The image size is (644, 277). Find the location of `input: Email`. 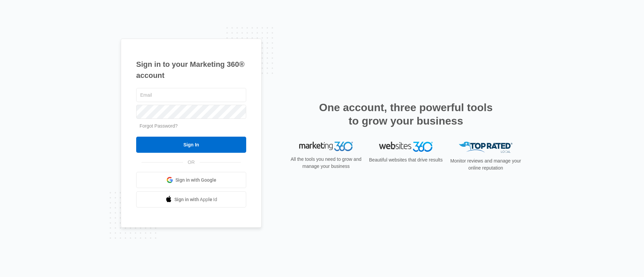

input: Email is located at coordinates (191, 95).